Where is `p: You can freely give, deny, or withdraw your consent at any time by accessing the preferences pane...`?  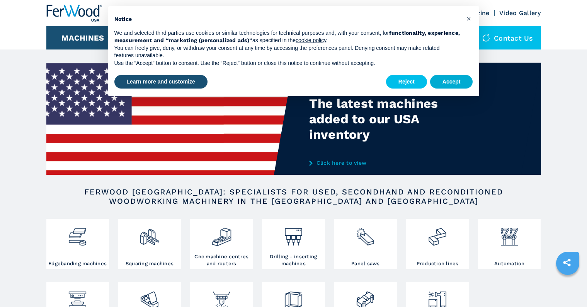 p: You can freely give, deny, or withdraw your consent at any time by accessing the preferences pane... is located at coordinates (287, 52).